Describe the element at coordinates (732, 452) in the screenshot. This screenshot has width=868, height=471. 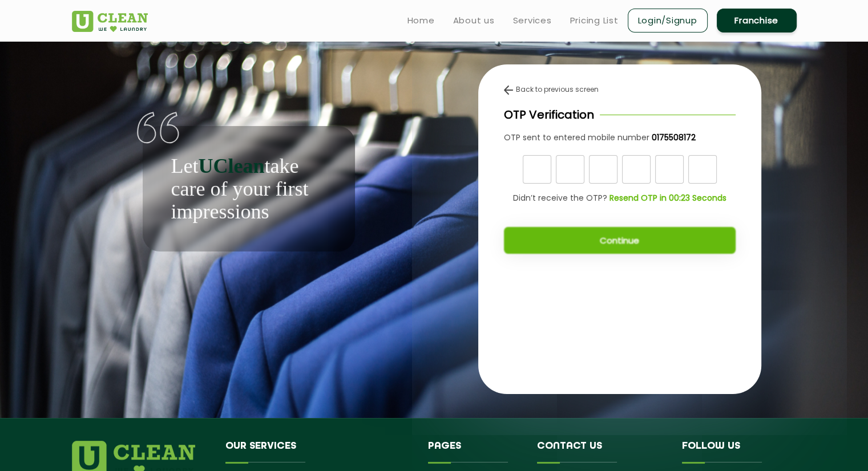
I see `h4: Follow us` at that location.